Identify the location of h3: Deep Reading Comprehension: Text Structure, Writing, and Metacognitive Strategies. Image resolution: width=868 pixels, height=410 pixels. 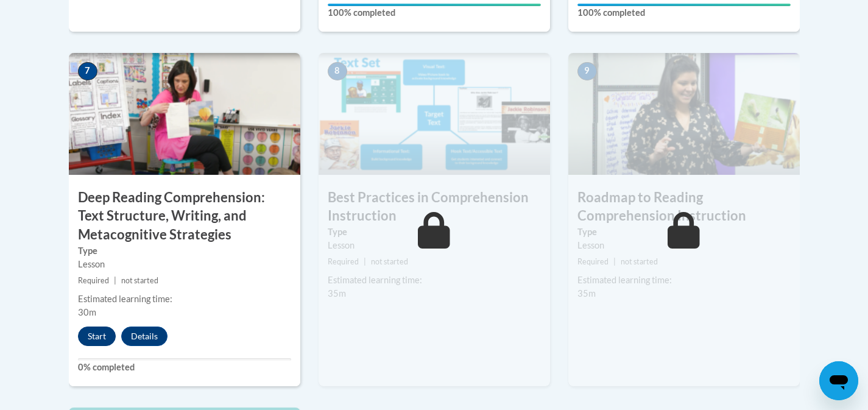
(185, 216).